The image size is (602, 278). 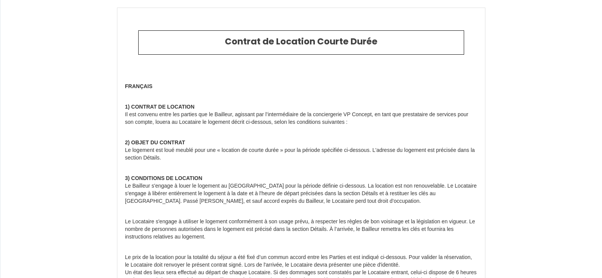 I want to click on span: 2) OBJET DU CONTRAT, so click(x=155, y=142).